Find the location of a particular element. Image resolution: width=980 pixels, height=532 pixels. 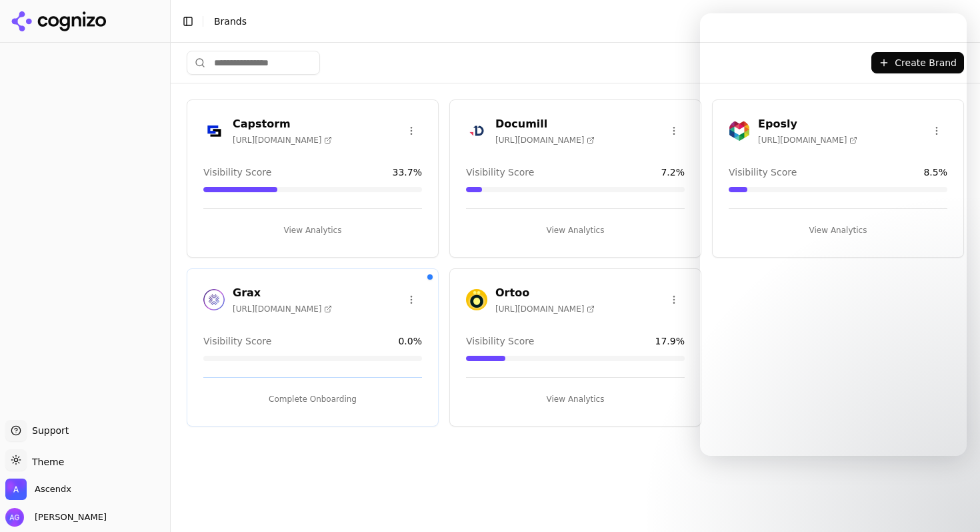

img: Capstorm is located at coordinates (214, 131).